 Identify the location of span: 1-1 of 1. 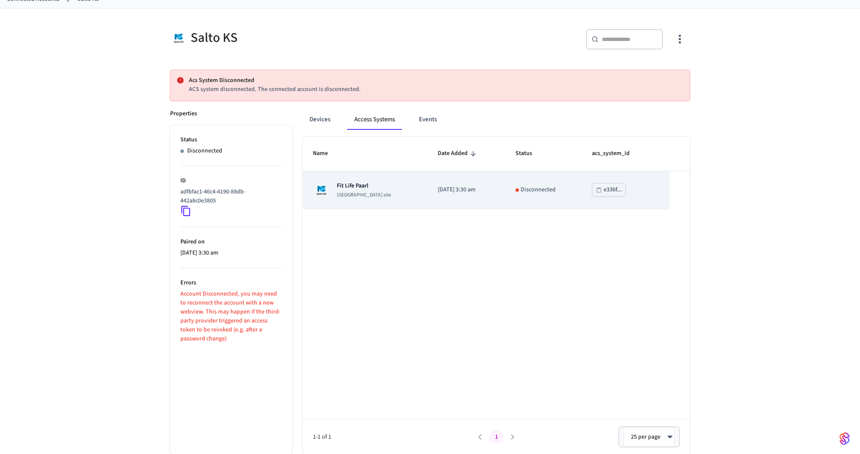
(392, 437).